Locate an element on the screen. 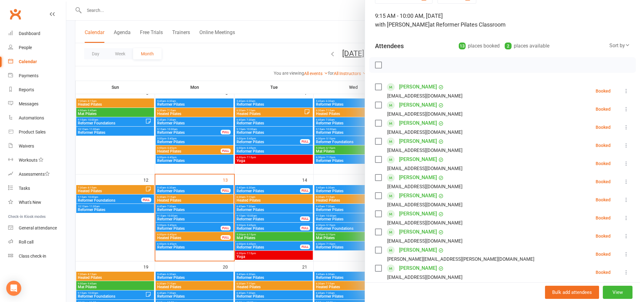 This screenshot has height=302, width=640. button: Bulk add attendees is located at coordinates (572, 292).